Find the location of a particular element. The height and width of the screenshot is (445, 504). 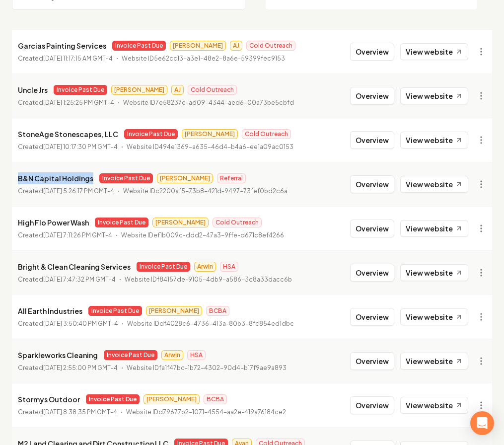

p: High Flo Power Wash is located at coordinates (53, 223).